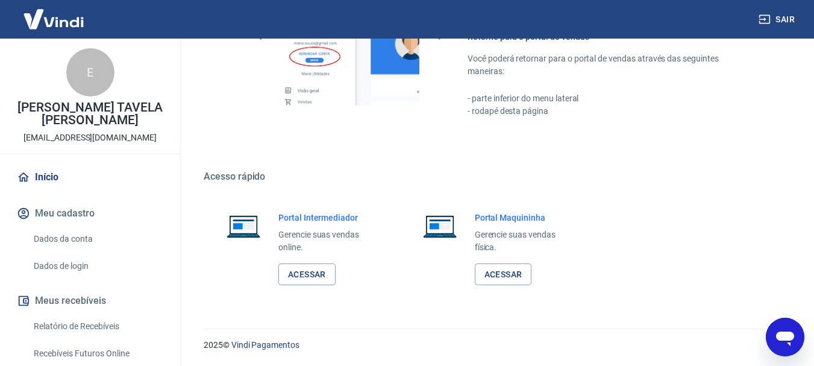  I want to click on a: Dados de login, so click(97, 266).